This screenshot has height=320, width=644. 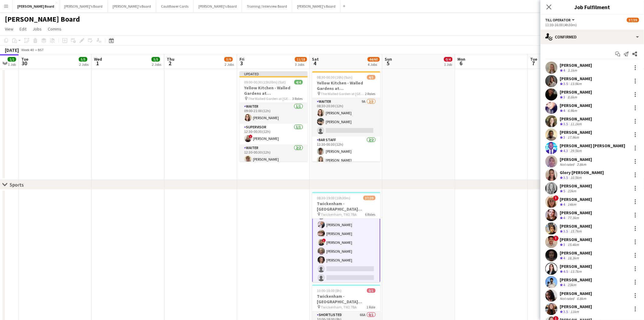 I want to click on span: 44/60, so click(x=374, y=59).